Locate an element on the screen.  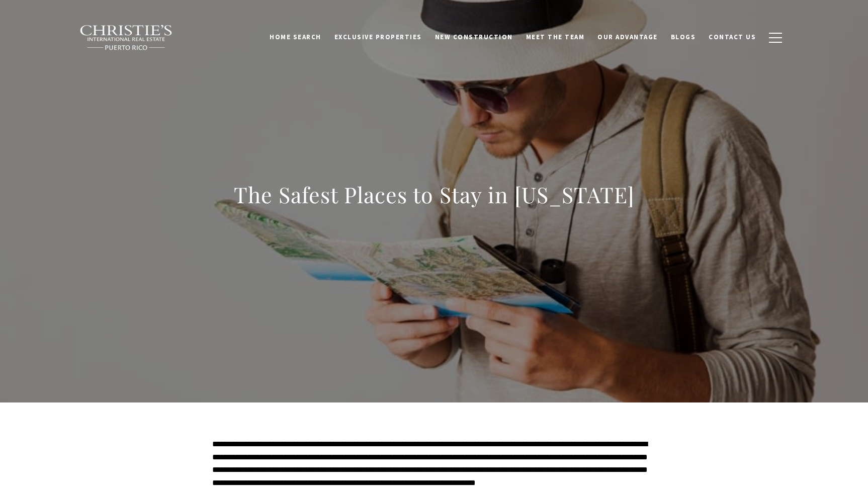
a: Our Advantage is located at coordinates (628, 37).